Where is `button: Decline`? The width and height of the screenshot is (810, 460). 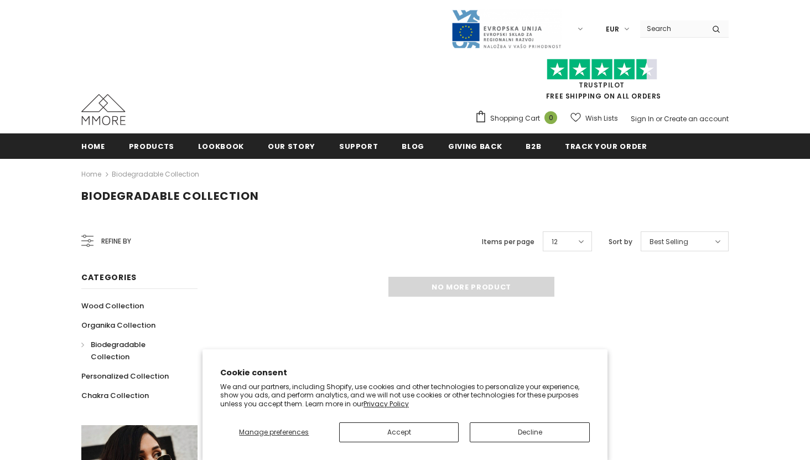 button: Decline is located at coordinates (530, 432).